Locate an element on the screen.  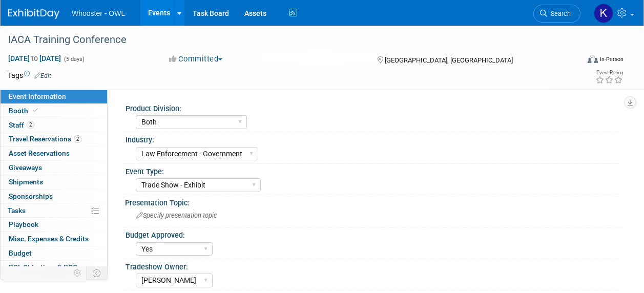
td: Personalize Event Tab Strip is located at coordinates (77, 273).